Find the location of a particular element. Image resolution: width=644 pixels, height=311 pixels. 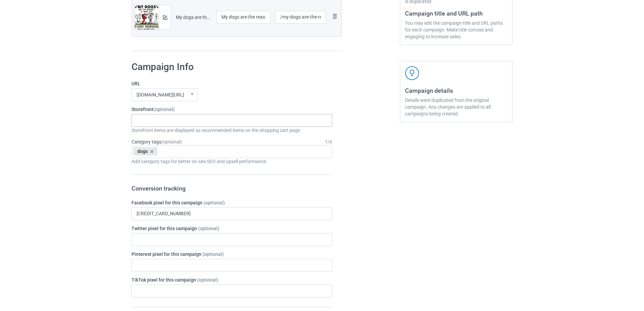

label: Category tags is located at coordinates (157, 142).